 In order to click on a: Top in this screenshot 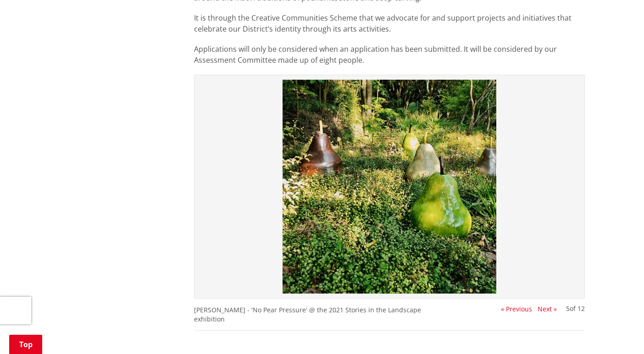, I will do `click(26, 345)`.